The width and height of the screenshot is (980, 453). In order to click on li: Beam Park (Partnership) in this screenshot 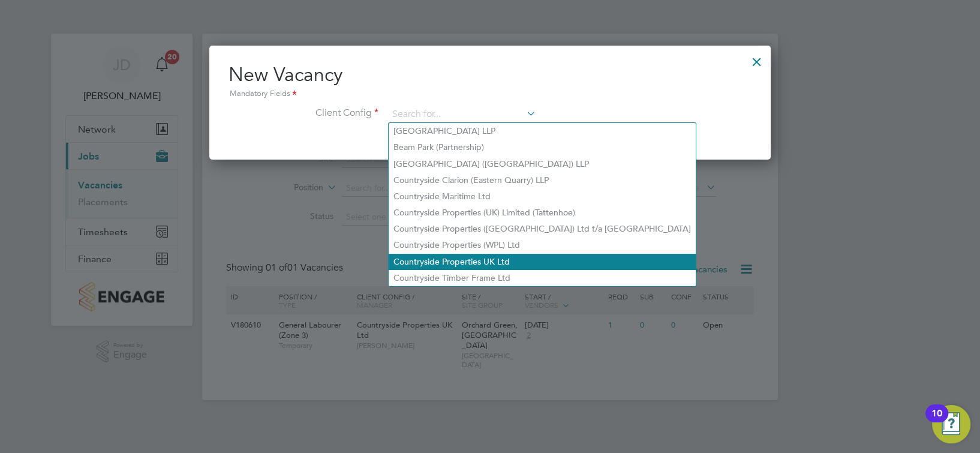, I will do `click(542, 147)`.